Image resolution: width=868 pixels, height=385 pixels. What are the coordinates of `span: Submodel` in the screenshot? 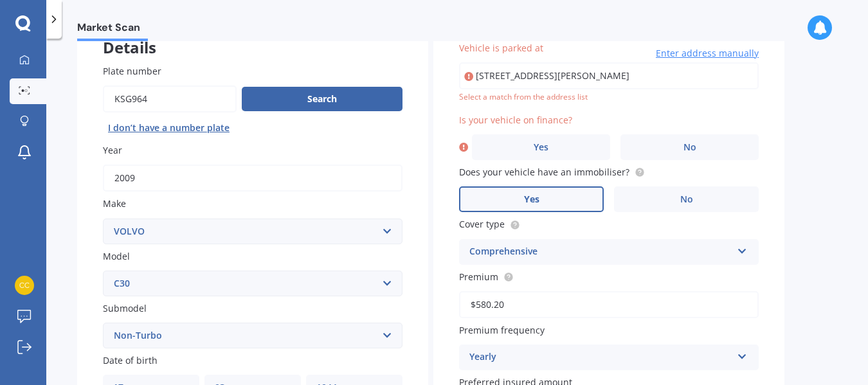 It's located at (125, 307).